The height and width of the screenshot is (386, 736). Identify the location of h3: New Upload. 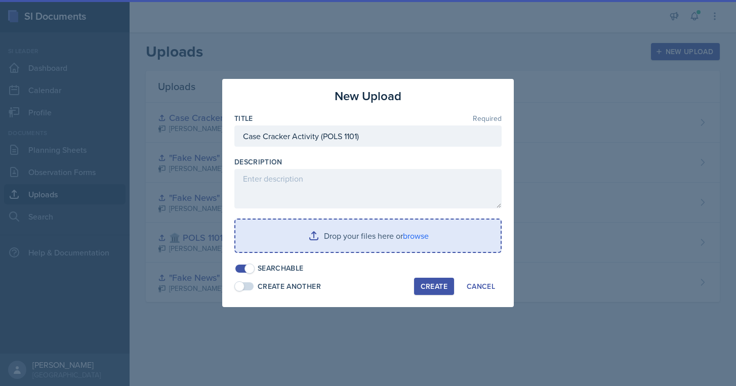
(368, 96).